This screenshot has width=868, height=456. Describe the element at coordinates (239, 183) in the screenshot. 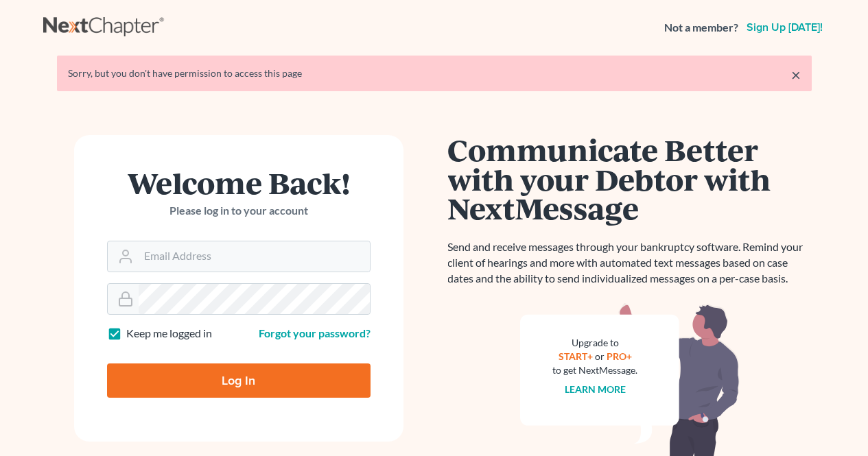

I see `h1: Welcome Back!` at that location.